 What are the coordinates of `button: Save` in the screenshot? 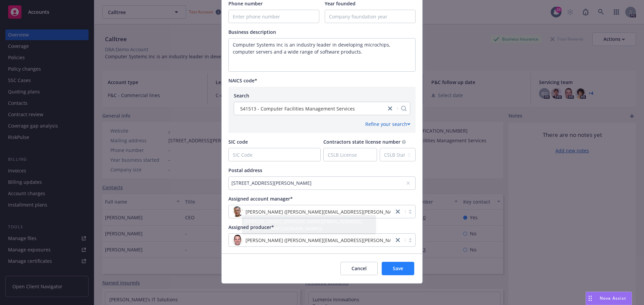 It's located at (398, 269).